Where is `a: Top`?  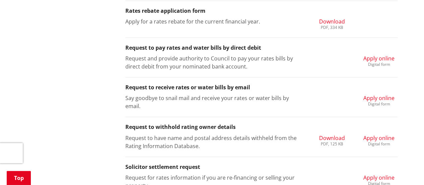 a: Top is located at coordinates (19, 178).